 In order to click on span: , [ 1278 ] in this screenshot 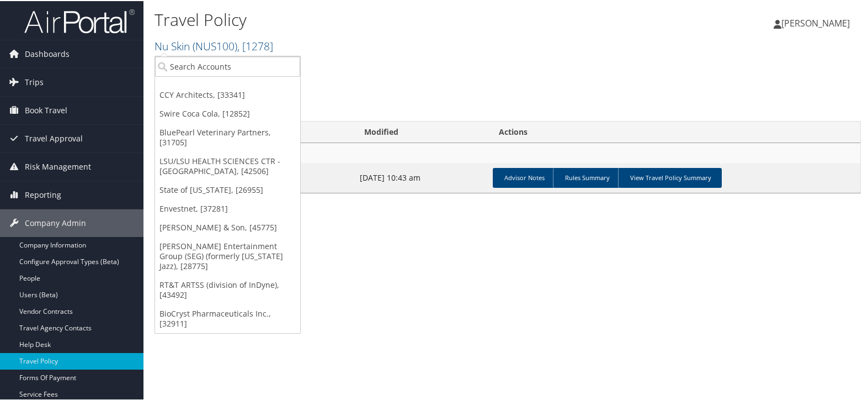, I will do `click(255, 45)`.